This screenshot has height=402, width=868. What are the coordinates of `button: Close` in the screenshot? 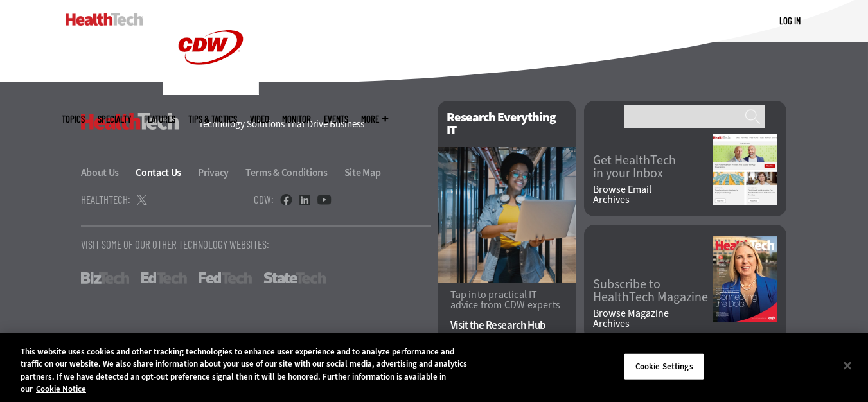 It's located at (847, 366).